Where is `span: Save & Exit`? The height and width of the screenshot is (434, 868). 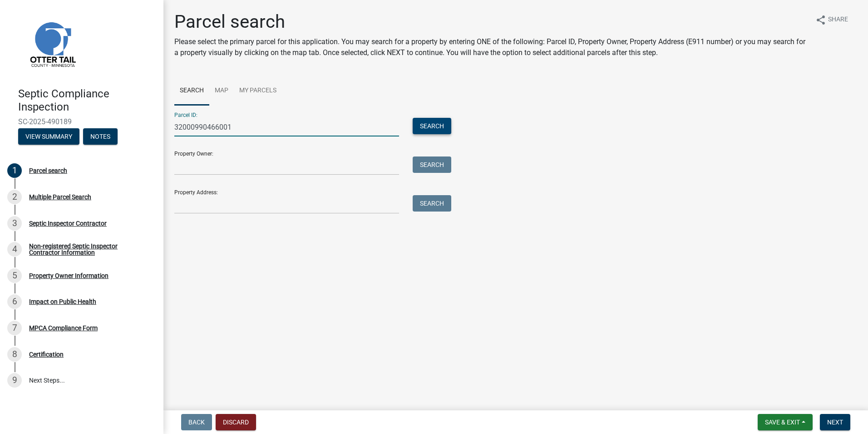 span: Save & Exit is located at coordinates (782, 422).